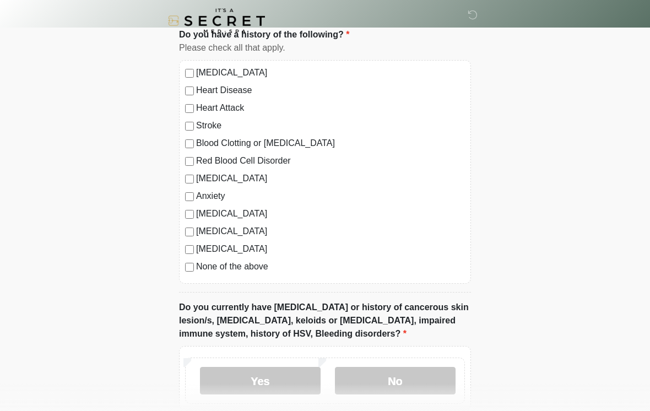 The width and height of the screenshot is (650, 411). What do you see at coordinates (331, 90) in the screenshot?
I see `label: Heart Disease` at bounding box center [331, 90].